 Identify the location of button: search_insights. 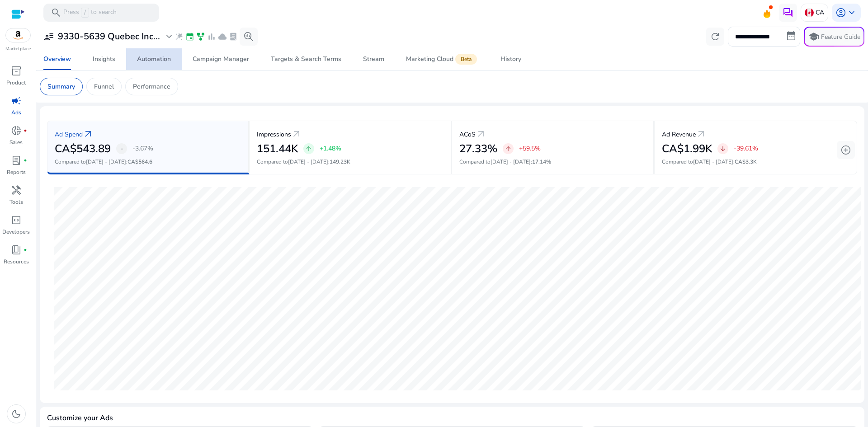
(249, 36).